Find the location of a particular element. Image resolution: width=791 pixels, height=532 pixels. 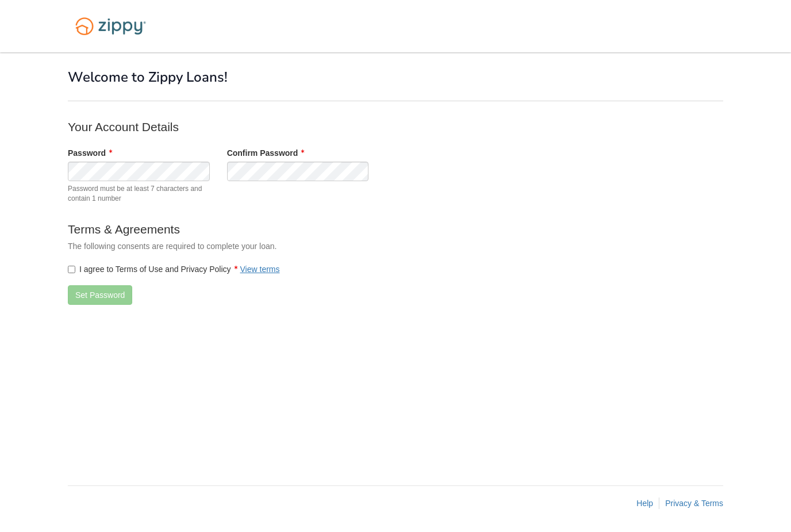

a: Privacy & Terms is located at coordinates (694, 503).